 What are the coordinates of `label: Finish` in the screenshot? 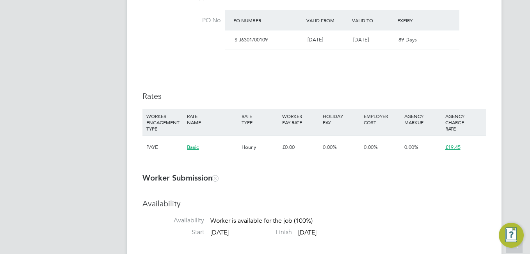 It's located at (261, 232).